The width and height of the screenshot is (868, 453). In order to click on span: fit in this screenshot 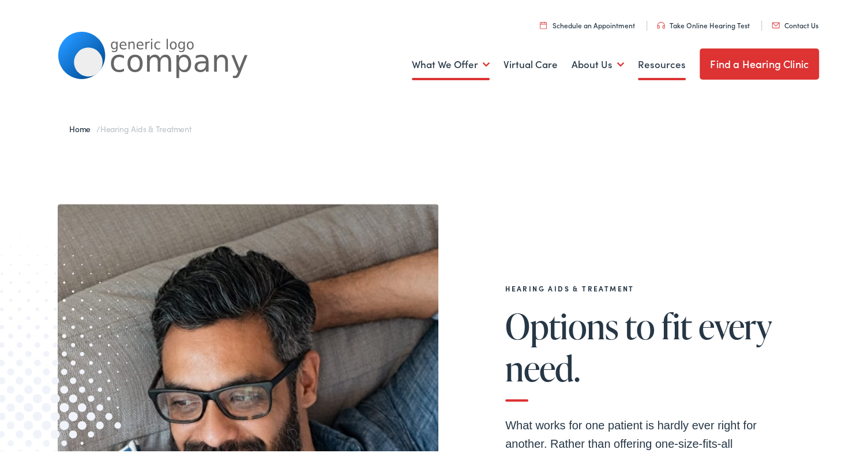, I will do `click(676, 323)`.